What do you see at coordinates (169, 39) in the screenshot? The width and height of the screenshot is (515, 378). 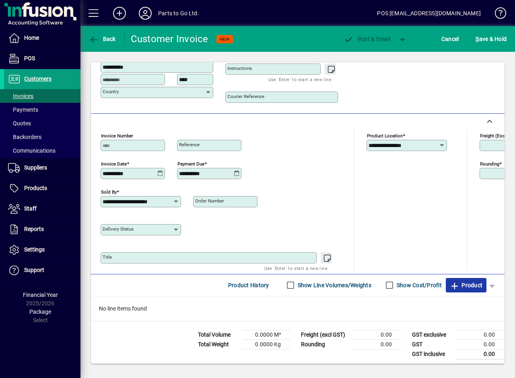 I see `div: Customer Invoice` at bounding box center [169, 39].